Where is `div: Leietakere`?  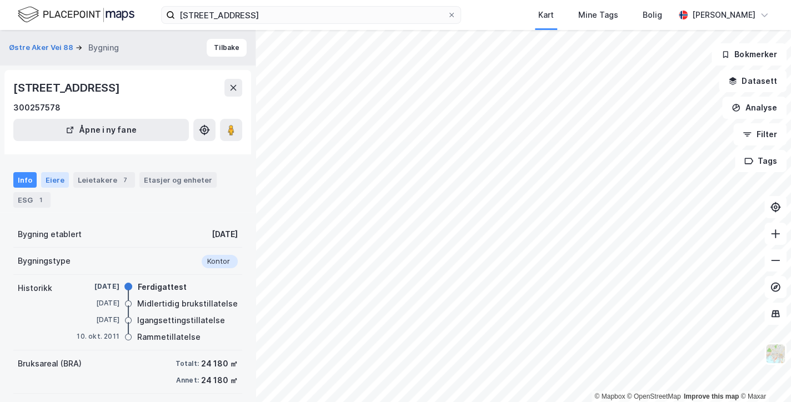 div: Leietakere is located at coordinates (104, 180).